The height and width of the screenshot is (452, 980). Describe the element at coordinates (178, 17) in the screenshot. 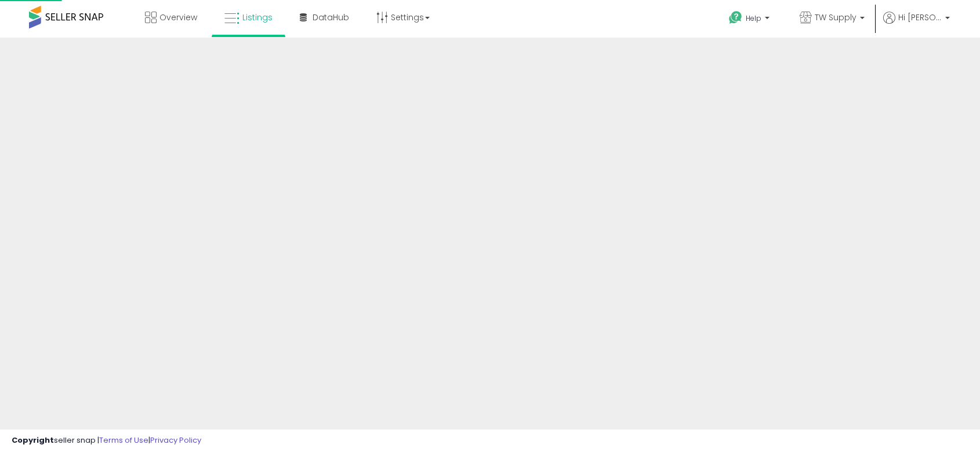

I see `span: Overview` at that location.